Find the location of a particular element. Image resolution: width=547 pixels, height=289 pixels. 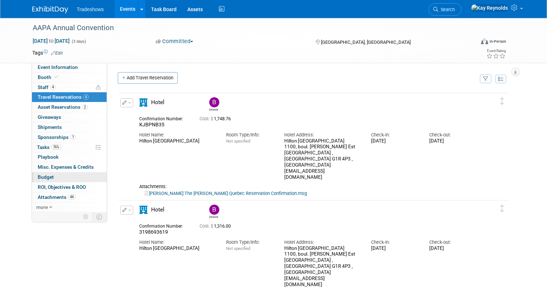

a: Sponsorships1 is located at coordinates (69, 137).